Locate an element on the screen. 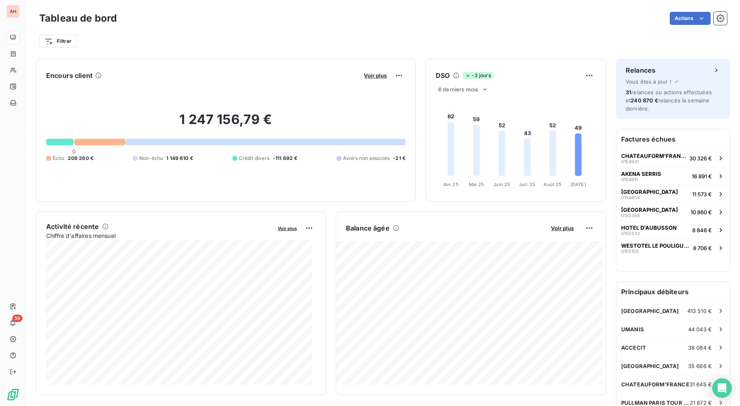  span: 11 573 € is located at coordinates (702, 194).